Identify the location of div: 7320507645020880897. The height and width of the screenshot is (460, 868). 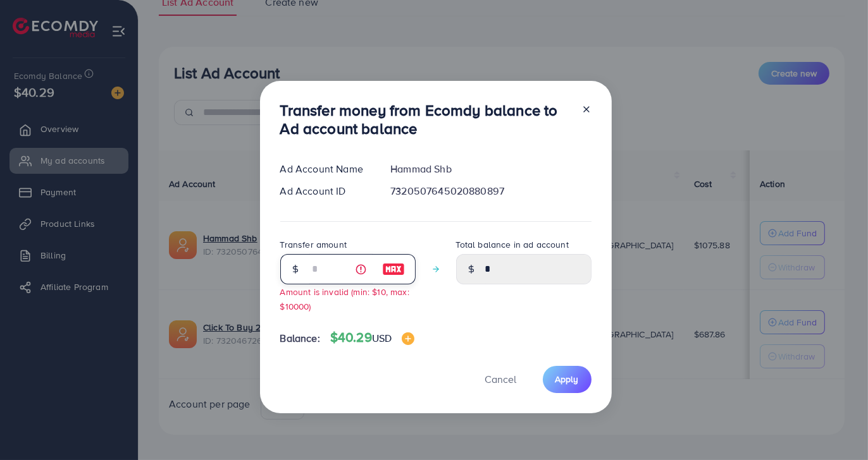
(490, 191).